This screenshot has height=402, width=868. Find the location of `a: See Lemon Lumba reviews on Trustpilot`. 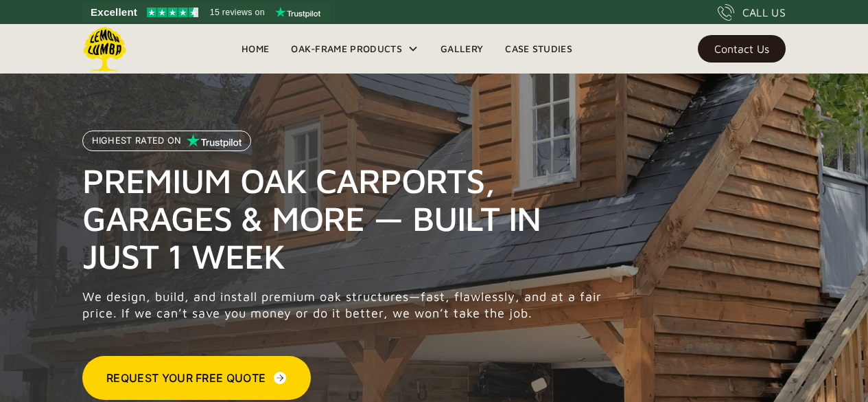

a: See Lemon Lumba reviews on Trustpilot is located at coordinates (206, 12).